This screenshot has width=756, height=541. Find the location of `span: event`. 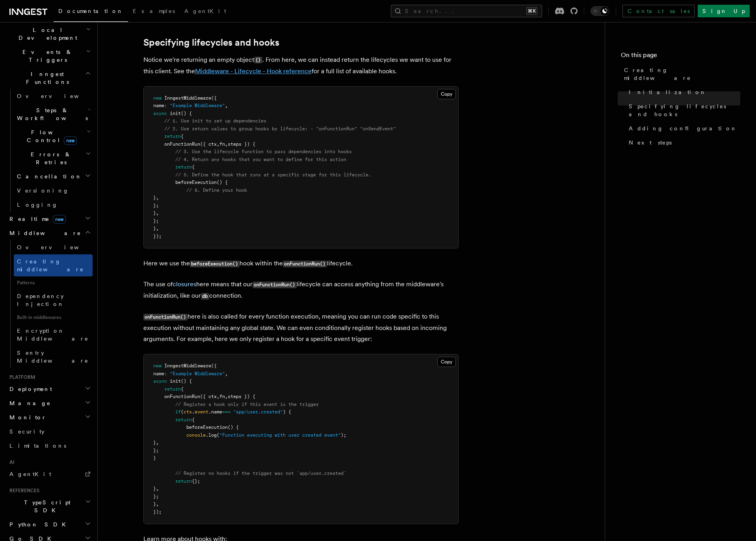

span: event is located at coordinates (201, 412).